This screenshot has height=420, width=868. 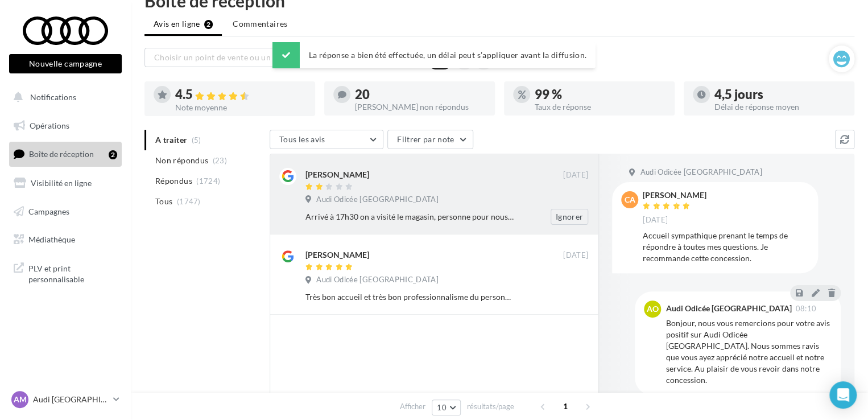 I want to click on div: 20, so click(x=420, y=94).